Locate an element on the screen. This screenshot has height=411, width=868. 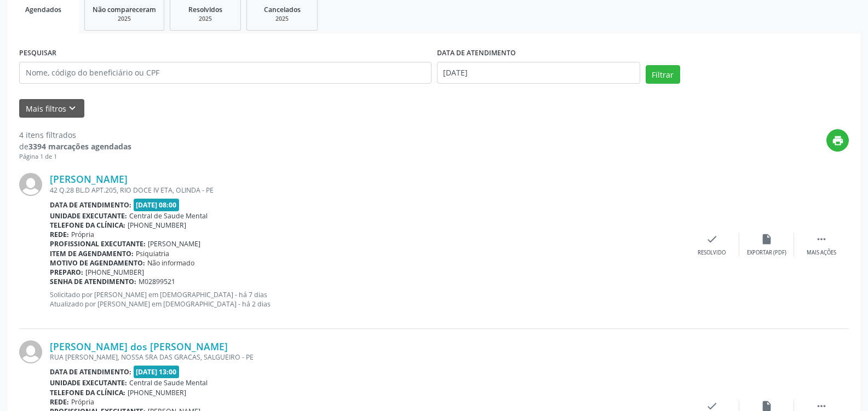
label: DATA DE ATENDIMENTO is located at coordinates (477, 53).